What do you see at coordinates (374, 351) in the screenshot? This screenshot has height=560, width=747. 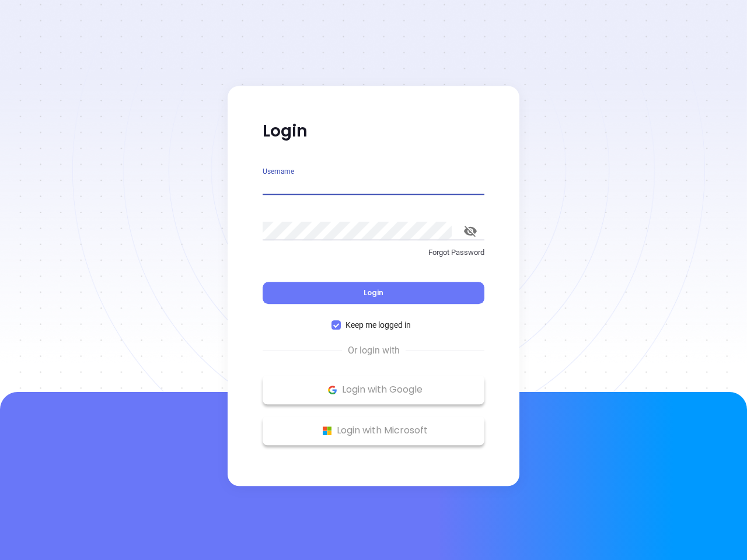 I see `span: Or login with` at bounding box center [374, 351].